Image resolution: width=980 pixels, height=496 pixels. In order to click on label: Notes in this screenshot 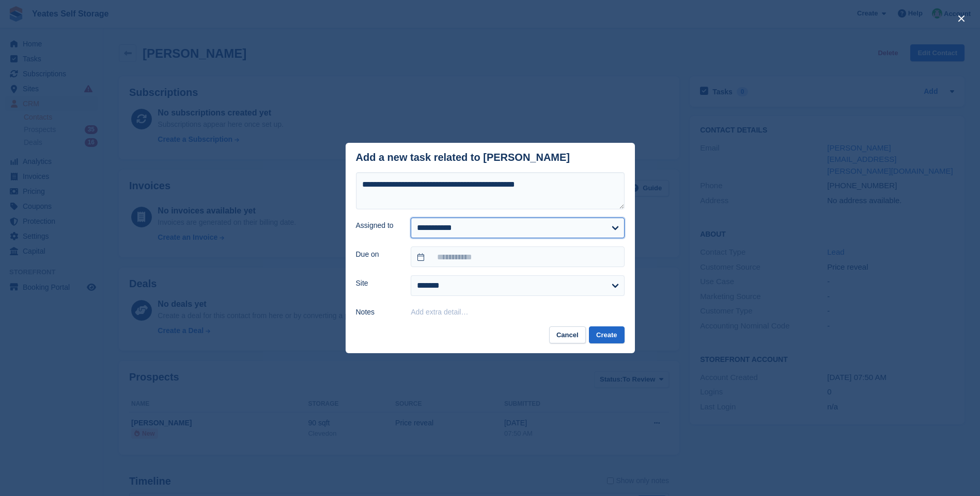, I will do `click(377, 312)`.